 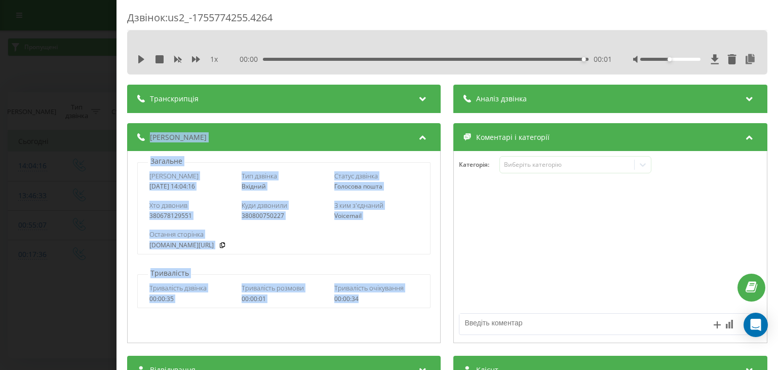 What do you see at coordinates (254, 186) in the screenshot?
I see `span: Вхідний` at bounding box center [254, 186].